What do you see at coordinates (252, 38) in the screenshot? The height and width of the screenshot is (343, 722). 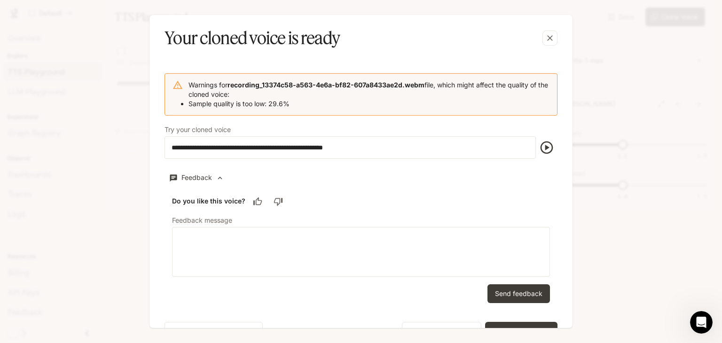 I see `h5: Your cloned voice is ready` at bounding box center [252, 38].